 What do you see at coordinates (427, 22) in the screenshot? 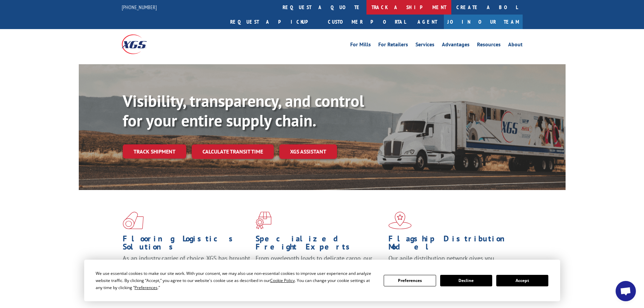
I see `a: Agent` at bounding box center [427, 22].